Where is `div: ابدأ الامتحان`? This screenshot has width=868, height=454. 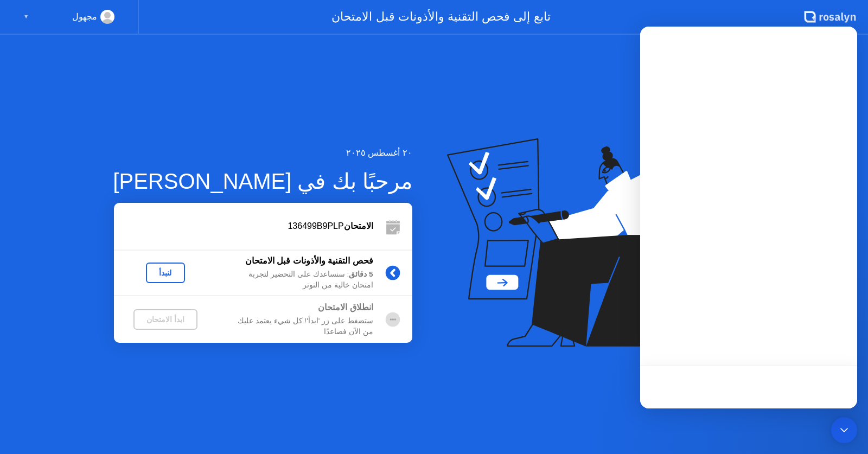 div: ابدأ الامتحان is located at coordinates (165, 319).